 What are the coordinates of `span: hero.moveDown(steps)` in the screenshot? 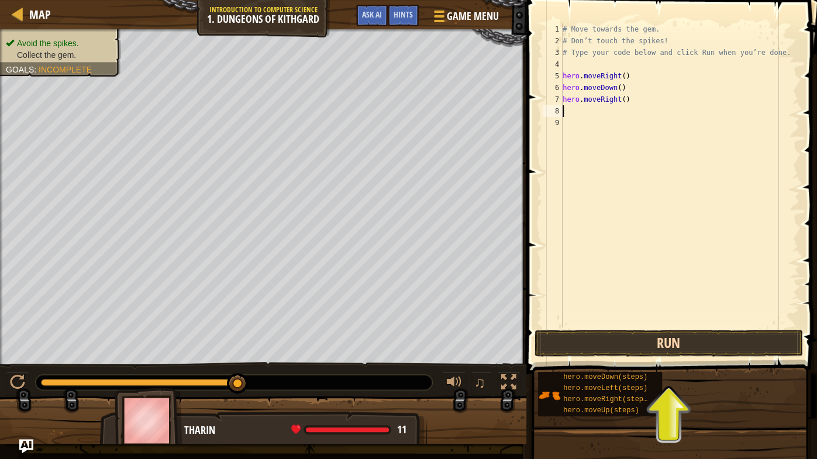 It's located at (605, 377).